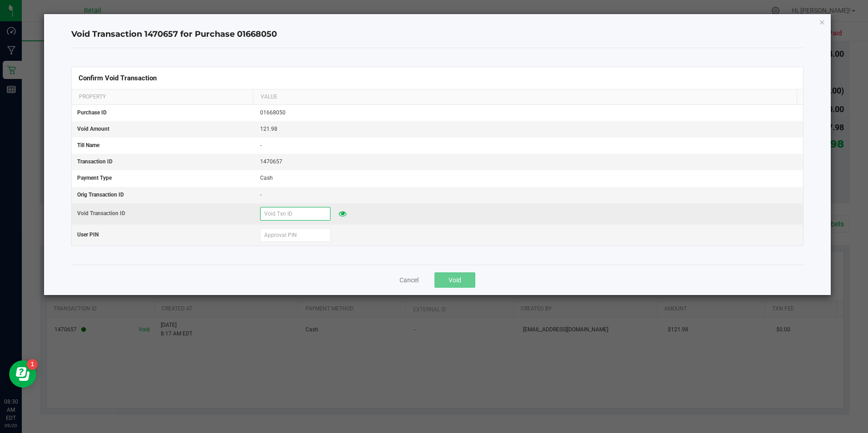  What do you see at coordinates (266, 178) in the screenshot?
I see `span: Cash` at bounding box center [266, 178].